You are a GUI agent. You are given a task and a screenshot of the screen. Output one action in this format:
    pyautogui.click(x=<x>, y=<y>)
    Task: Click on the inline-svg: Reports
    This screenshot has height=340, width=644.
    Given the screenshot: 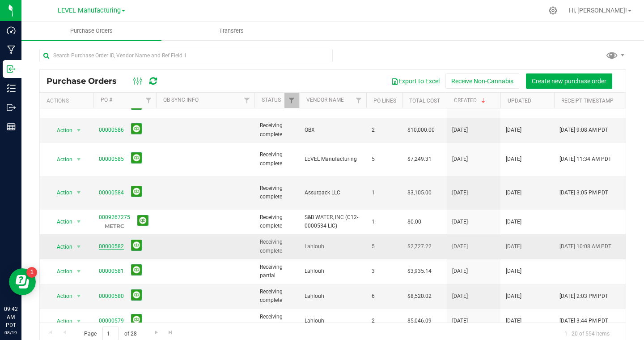 What is the action you would take?
    pyautogui.click(x=11, y=127)
    